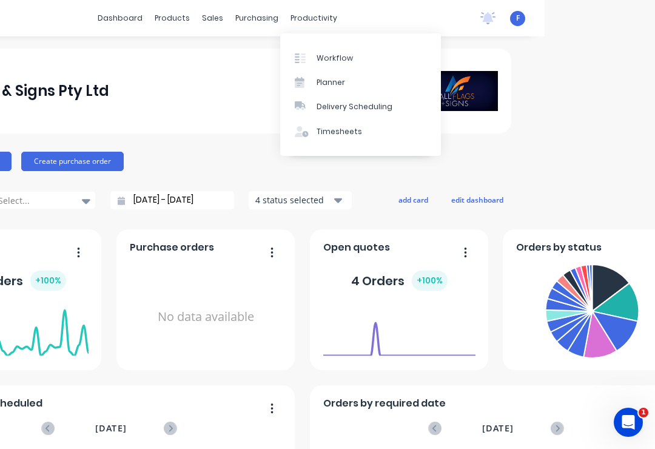 The image size is (655, 449). I want to click on div: Timesheets, so click(339, 132).